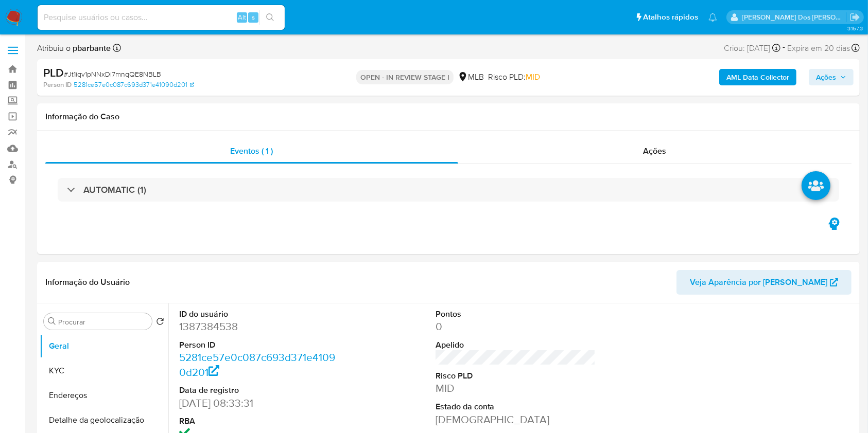 The width and height of the screenshot is (868, 433). I want to click on button: Procurar, so click(52, 322).